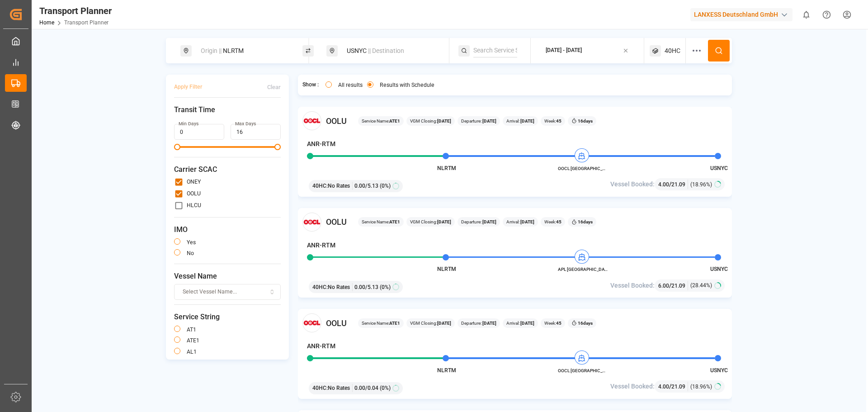 This screenshot has width=868, height=412. Describe the element at coordinates (244, 51) in the screenshot. I see `div: NLRTM` at that location.